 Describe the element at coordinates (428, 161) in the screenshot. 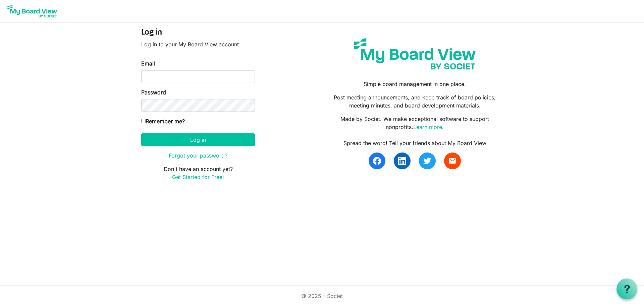

I see `img: twitter.svg` at that location.